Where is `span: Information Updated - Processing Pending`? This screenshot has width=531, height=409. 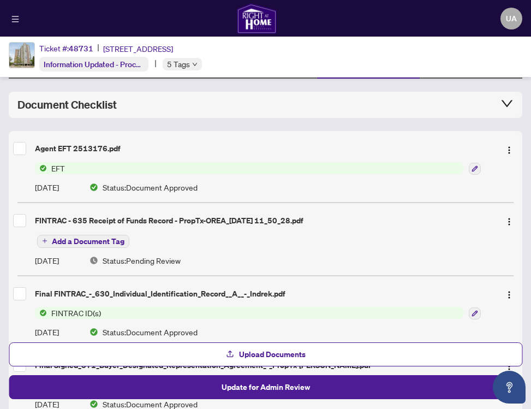
span: Information Updated - Processing Pending is located at coordinates (116, 64).